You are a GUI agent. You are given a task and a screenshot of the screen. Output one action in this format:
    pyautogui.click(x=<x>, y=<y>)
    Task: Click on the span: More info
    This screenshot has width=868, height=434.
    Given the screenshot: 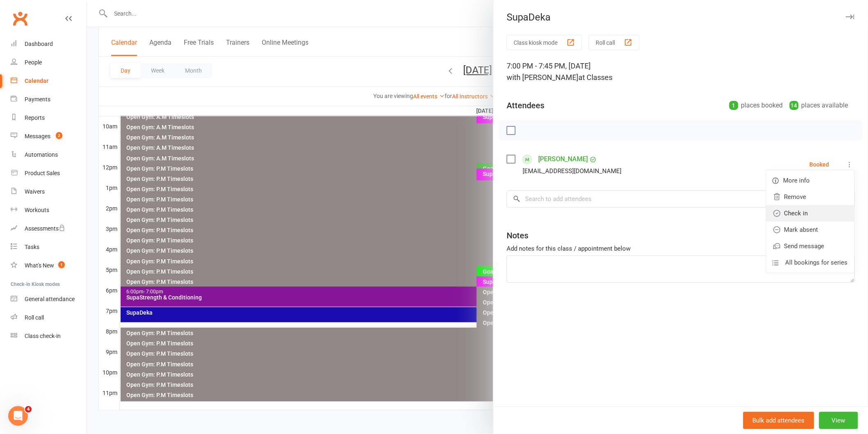 What is the action you would take?
    pyautogui.click(x=797, y=180)
    